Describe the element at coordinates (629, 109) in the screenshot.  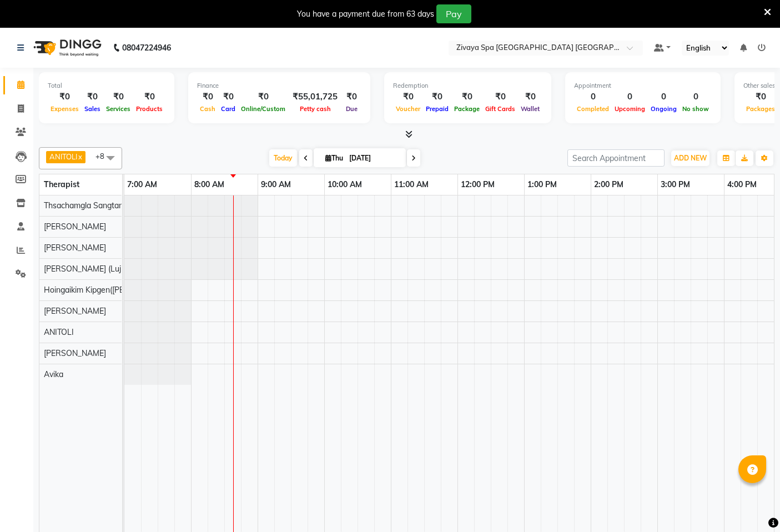
I see `span: Upcoming` at that location.